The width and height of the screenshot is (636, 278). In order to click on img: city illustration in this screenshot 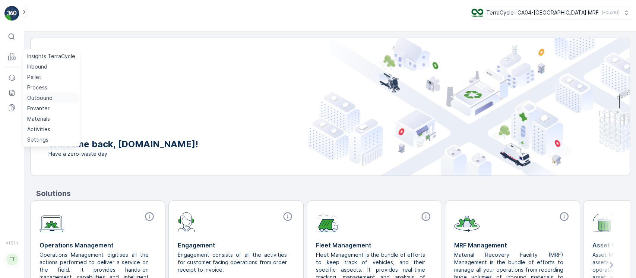, I will do `click(468, 107)`.